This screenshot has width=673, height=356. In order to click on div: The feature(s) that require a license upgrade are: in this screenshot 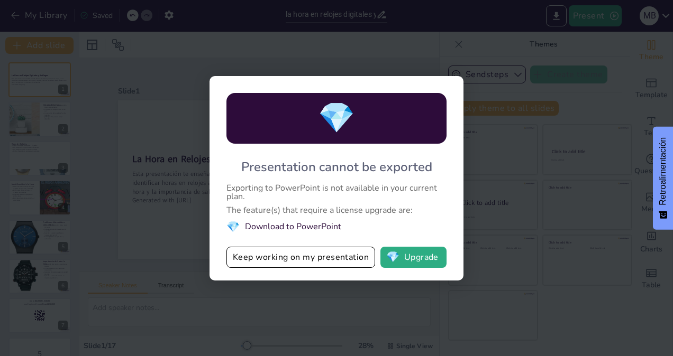, I will do `click(336, 210)`.